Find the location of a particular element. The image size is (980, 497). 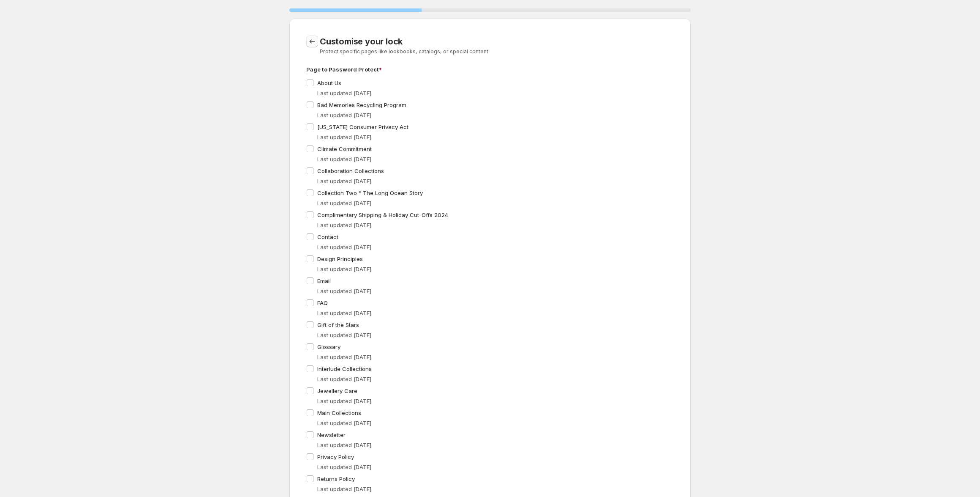

span: Collection Two º The Long Ocean Story is located at coordinates (370, 193).